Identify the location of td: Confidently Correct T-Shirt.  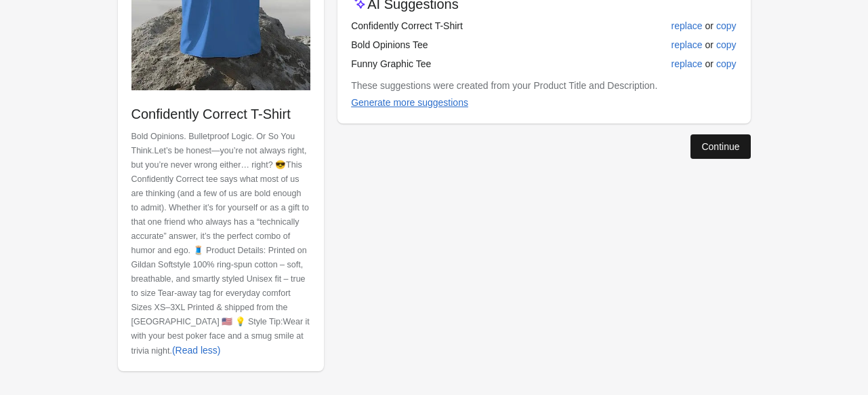
(474, 26).